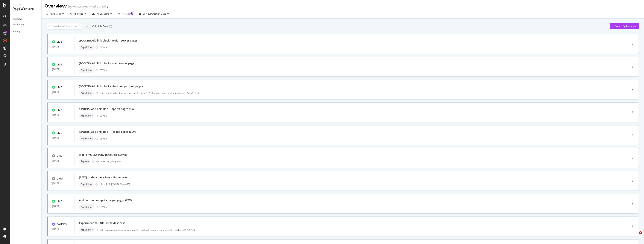 This screenshot has height=244, width=644. I want to click on div: path matches /betting/soccer/rest-of-europe/[^/]+$ or path matches /betting/soccer/asia/[^/]+$, so click(356, 93).